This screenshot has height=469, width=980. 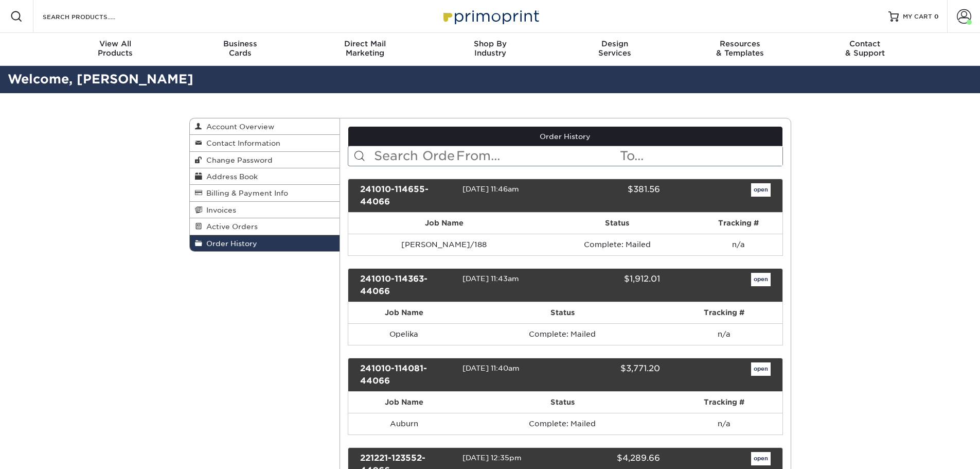 I want to click on div: Industry, so click(x=490, y=48).